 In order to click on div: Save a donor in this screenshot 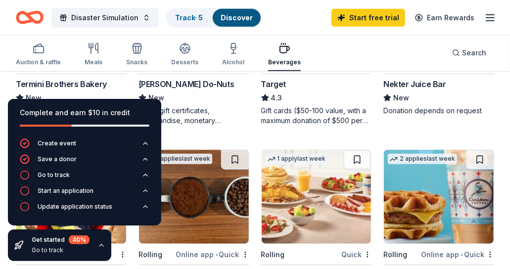, I will do `click(57, 159)`.